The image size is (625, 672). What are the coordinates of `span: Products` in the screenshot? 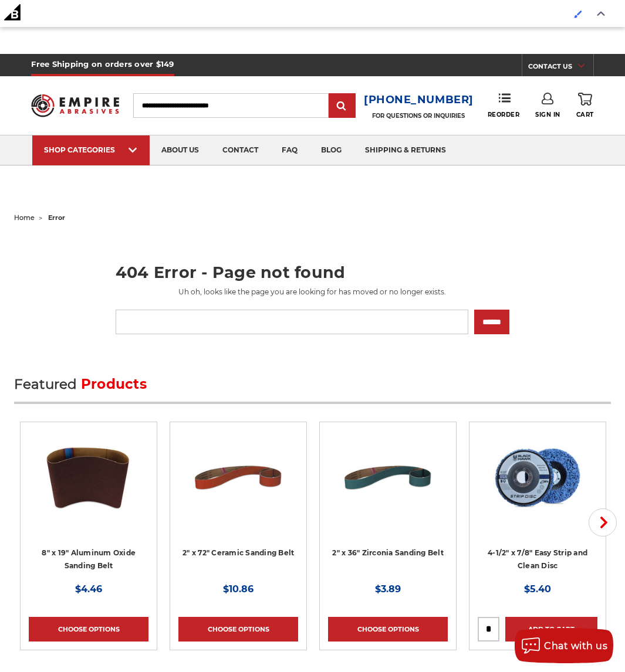 It's located at (114, 384).